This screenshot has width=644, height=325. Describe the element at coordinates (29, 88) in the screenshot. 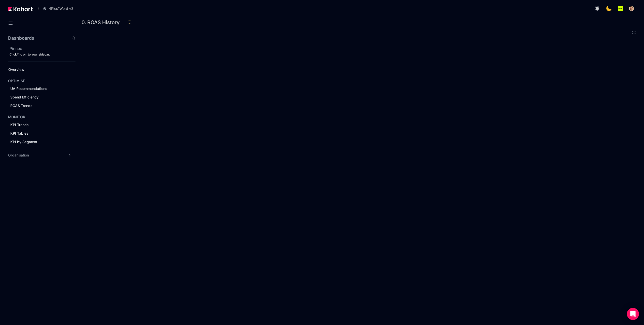

I see `span: UA Recommendations` at that location.